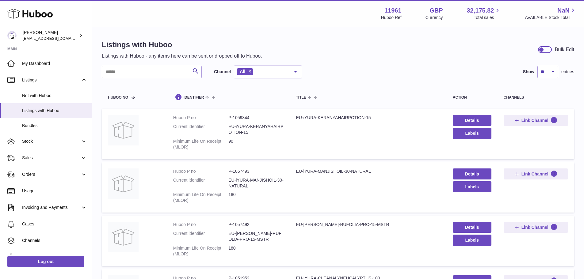 The height and width of the screenshot is (279, 584). Describe the element at coordinates (256, 130) in the screenshot. I see `dd: EU-iYURA-KERANYAHAIRPOTION-15` at that location.